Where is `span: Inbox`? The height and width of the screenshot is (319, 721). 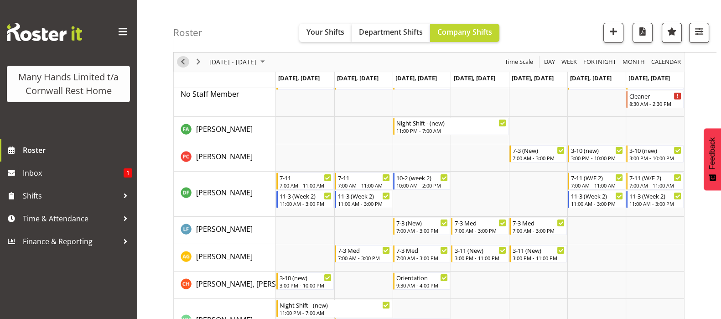 span: Inbox is located at coordinates (73, 173).